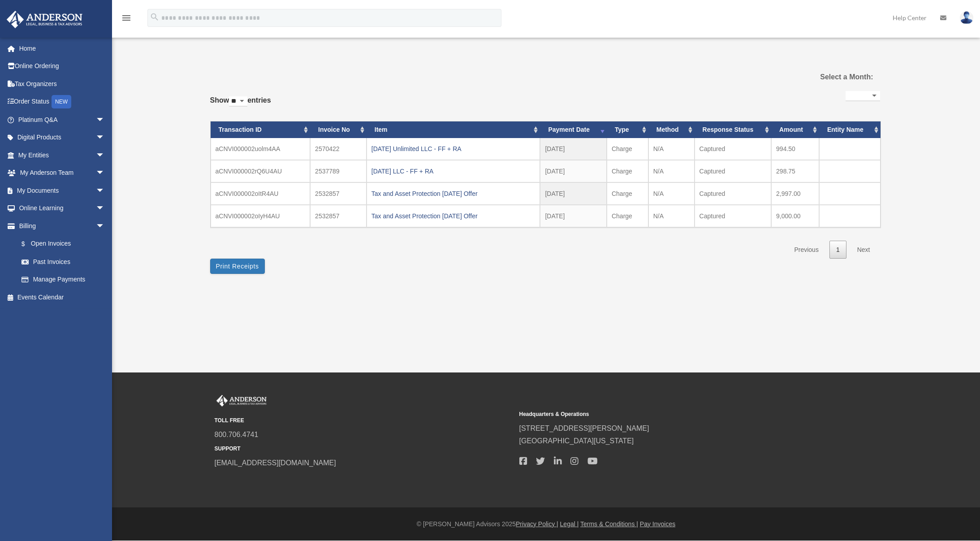  What do you see at coordinates (261, 194) in the screenshot?
I see `td: aCNVI000002oItR4AU` at bounding box center [261, 194].